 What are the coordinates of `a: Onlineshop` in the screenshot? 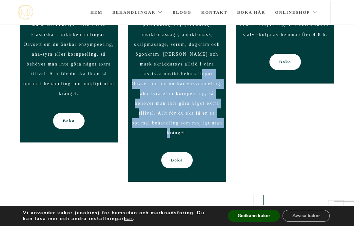 It's located at (296, 12).